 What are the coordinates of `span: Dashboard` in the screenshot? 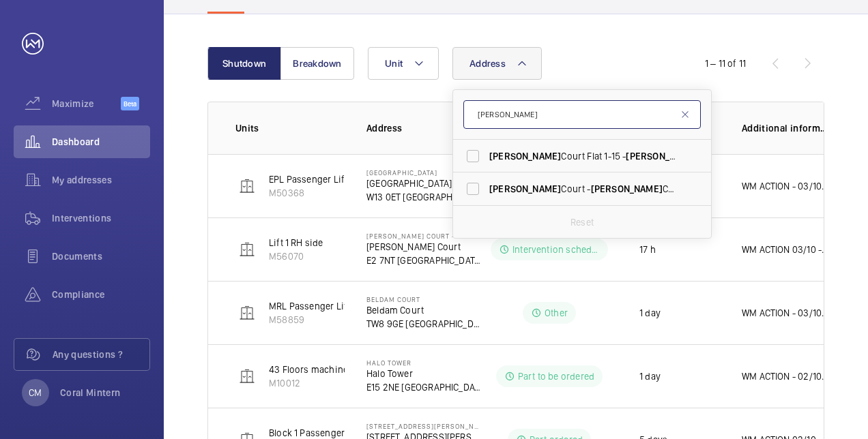 It's located at (101, 142).